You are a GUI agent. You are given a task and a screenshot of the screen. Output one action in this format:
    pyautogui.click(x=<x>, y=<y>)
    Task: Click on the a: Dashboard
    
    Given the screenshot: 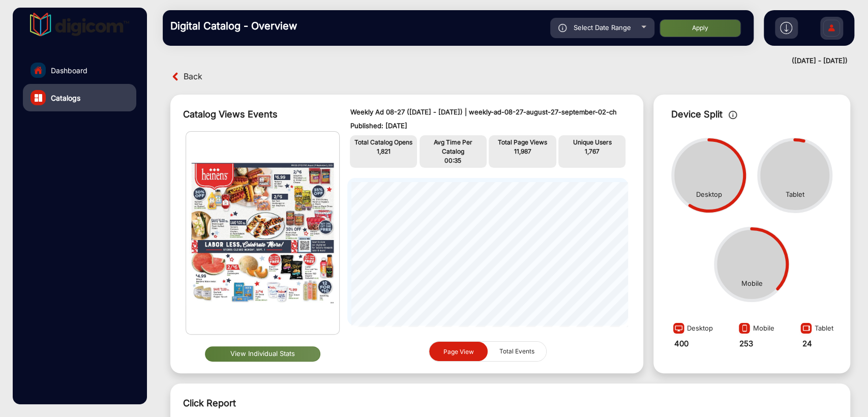 What is the action you would take?
    pyautogui.click(x=79, y=70)
    